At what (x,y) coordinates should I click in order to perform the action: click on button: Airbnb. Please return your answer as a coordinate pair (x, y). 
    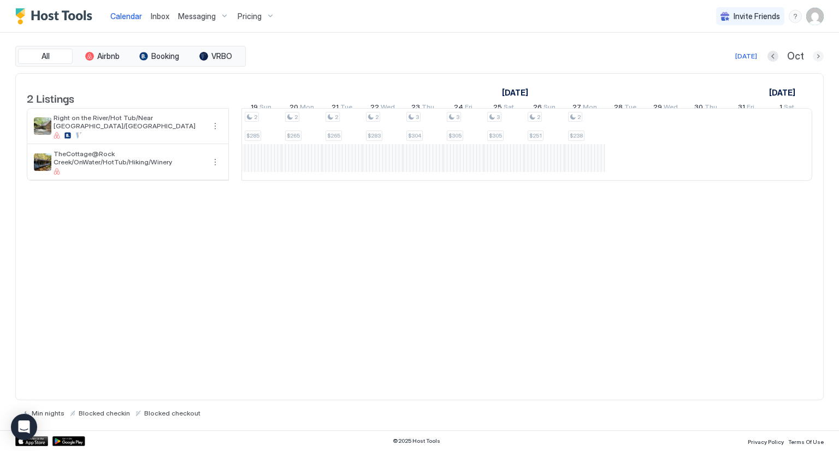
    Looking at the image, I should click on (102, 56).